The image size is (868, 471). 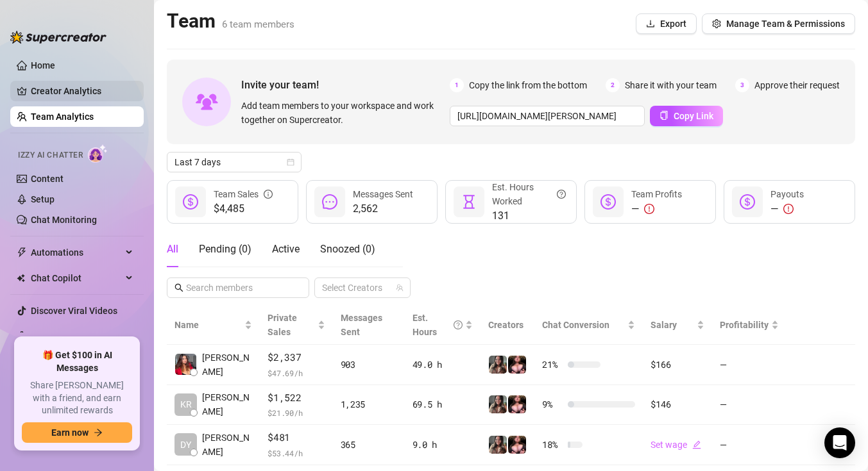 What do you see at coordinates (77, 433) in the screenshot?
I see `button: Earn nowarrow-right` at bounding box center [77, 433].